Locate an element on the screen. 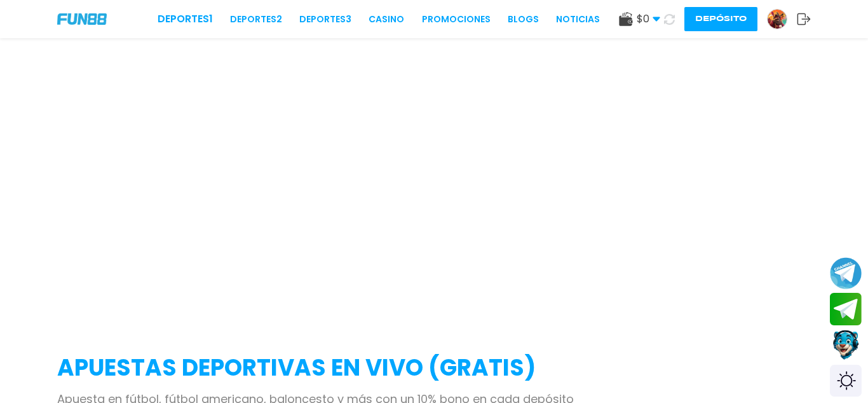 The height and width of the screenshot is (403, 868). button: Contact customer service is located at coordinates (846, 345).